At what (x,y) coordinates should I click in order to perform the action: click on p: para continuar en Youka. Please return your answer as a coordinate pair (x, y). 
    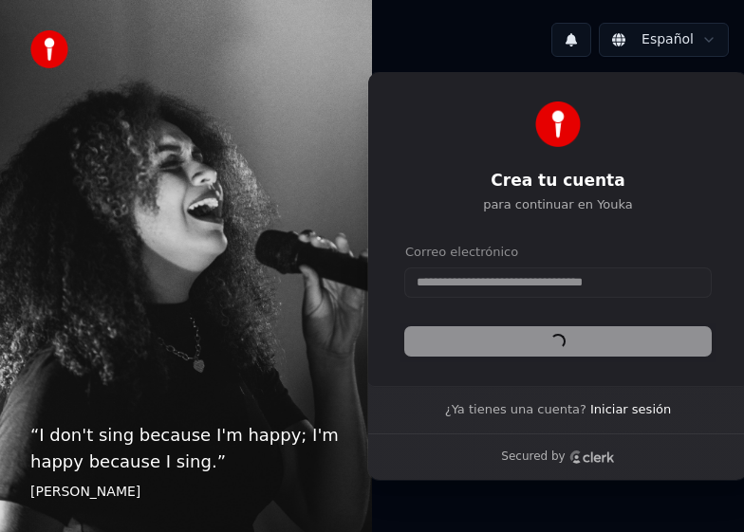
    Looking at the image, I should click on (558, 205).